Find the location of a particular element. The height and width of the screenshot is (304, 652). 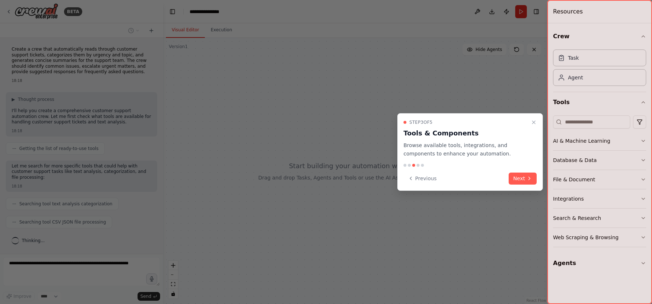

button: Close walkthrough is located at coordinates (533, 122).